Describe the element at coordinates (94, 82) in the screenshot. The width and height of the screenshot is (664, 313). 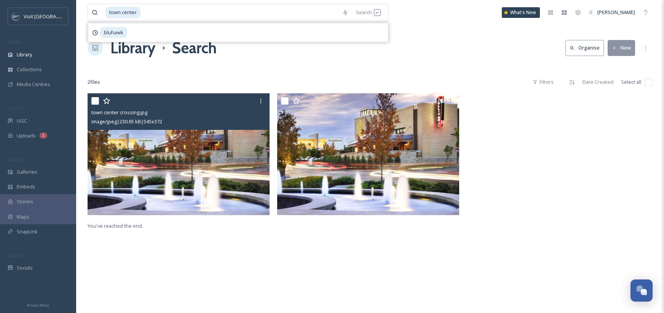
I see `span: 2 file s` at that location.